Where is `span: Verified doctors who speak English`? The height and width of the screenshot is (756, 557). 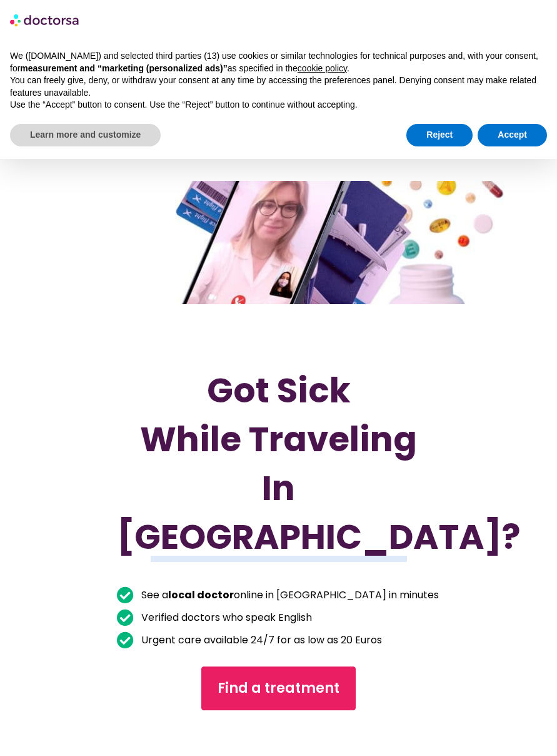 span: Verified doctors who speak English is located at coordinates (225, 617).